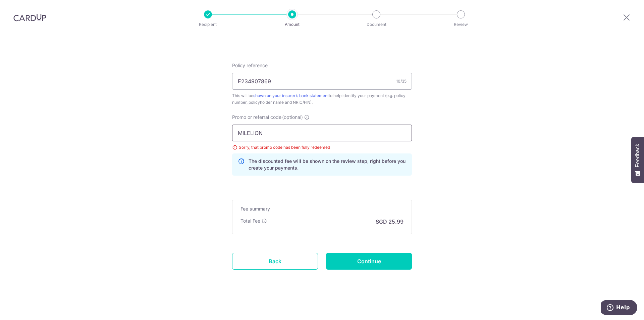  What do you see at coordinates (250, 65) in the screenshot?
I see `label: Policy reference` at bounding box center [250, 65].